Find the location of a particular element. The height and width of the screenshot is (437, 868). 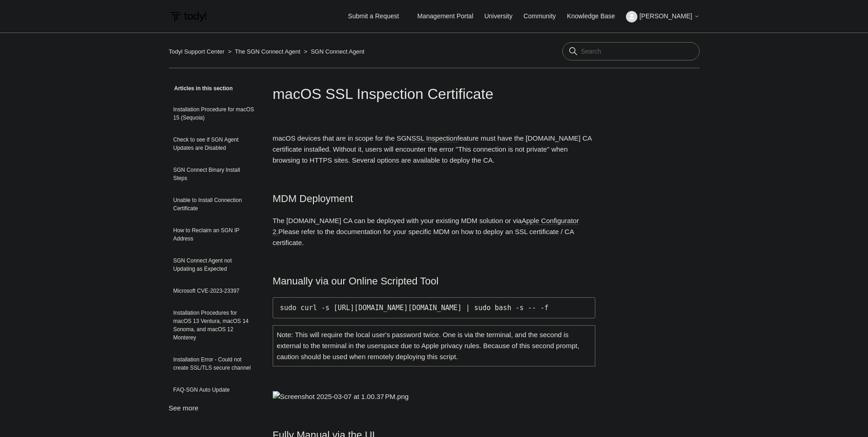

a: Todyl Support Center is located at coordinates (197, 51).